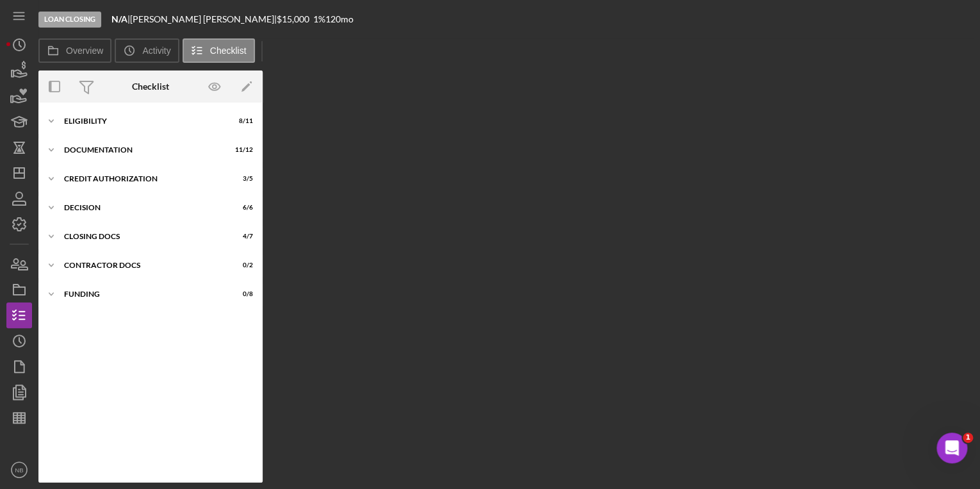  What do you see at coordinates (968, 437) in the screenshot?
I see `span: 1` at bounding box center [968, 437].